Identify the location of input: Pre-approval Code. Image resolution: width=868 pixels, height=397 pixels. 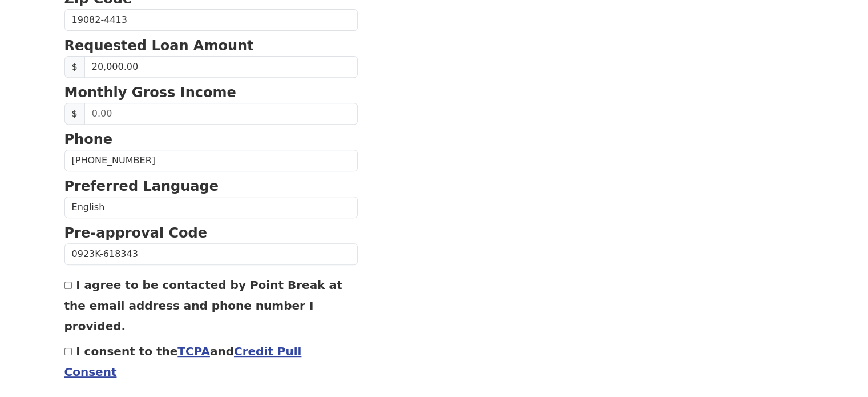
(211, 254).